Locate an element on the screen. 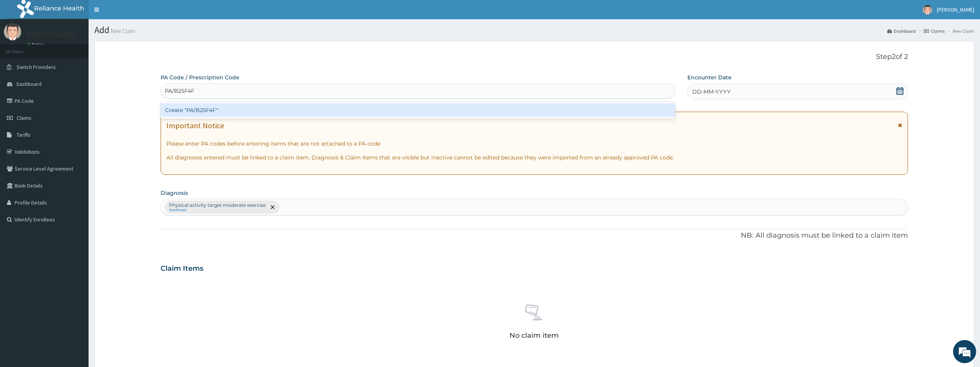 The width and height of the screenshot is (980, 367). div: Create "PA/B25F4F" is located at coordinates (418, 110).